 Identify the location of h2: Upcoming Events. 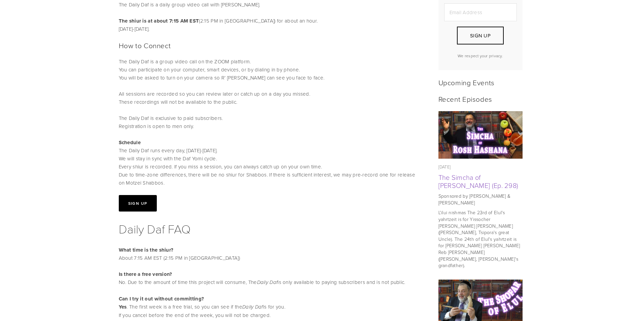
(481, 82).